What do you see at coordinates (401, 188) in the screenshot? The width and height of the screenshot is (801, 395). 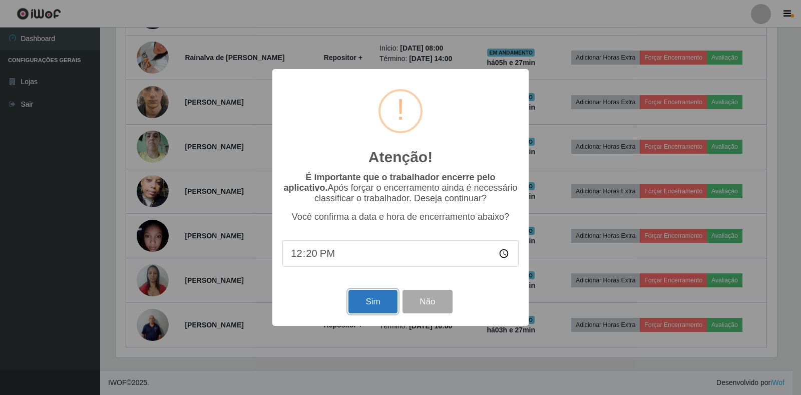 I see `p: Após forçar o encerramento ainda é necessário classificar o trabalhador. Deseja continuar?` at bounding box center [401, 188].